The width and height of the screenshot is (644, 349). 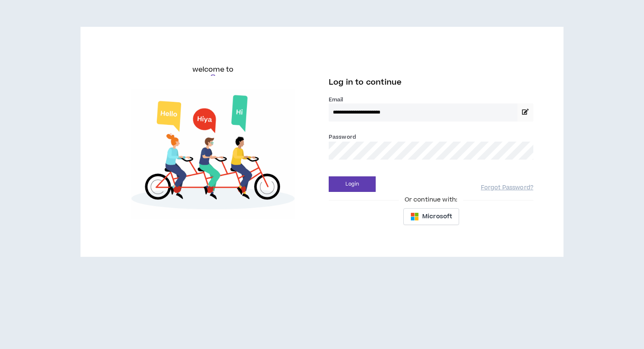 What do you see at coordinates (213, 154) in the screenshot?
I see `img: Welcome to Wripple` at bounding box center [213, 154].